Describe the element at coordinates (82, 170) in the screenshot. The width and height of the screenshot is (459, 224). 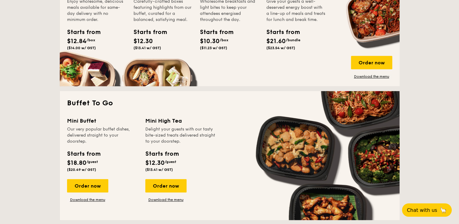
I see `span: ($20.49 w/ GST)` at that location.